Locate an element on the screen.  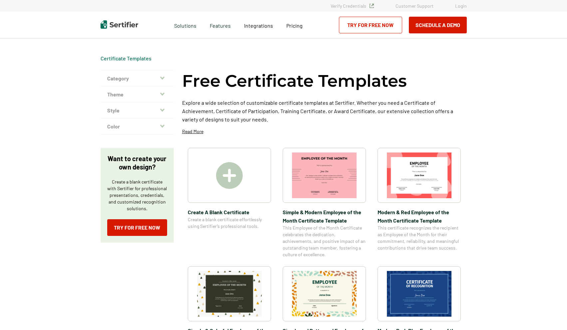
a: Certificate Templates is located at coordinates (126, 58).